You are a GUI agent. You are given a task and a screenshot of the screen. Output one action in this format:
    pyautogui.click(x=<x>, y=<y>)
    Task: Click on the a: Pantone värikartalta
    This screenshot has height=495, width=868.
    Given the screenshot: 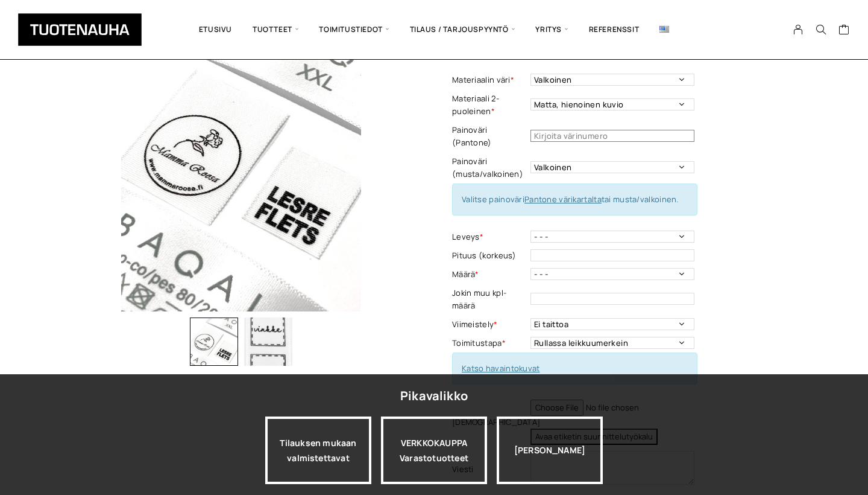 What is the action you would take?
    pyautogui.click(x=563, y=199)
    